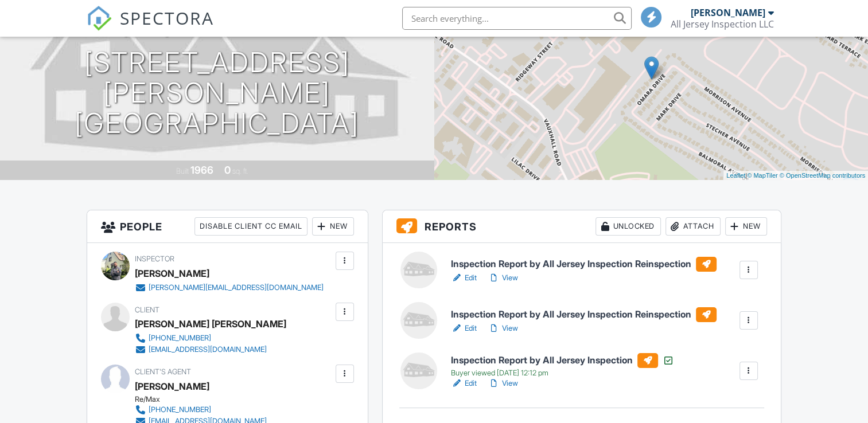 This screenshot has width=868, height=423. What do you see at coordinates (762, 176) in the screenshot?
I see `a: © MapTiler` at bounding box center [762, 176].